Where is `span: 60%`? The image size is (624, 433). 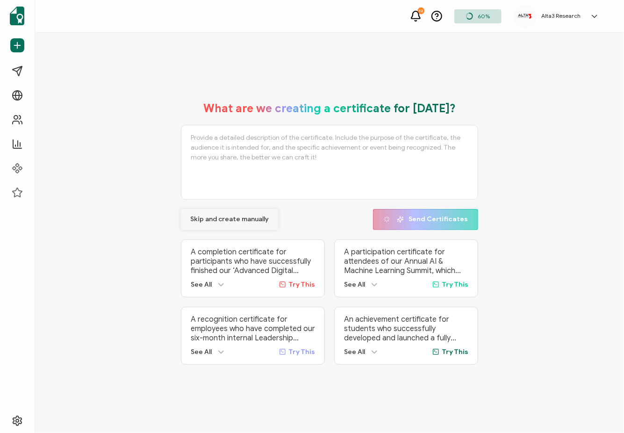 span: 60% is located at coordinates (484, 16).